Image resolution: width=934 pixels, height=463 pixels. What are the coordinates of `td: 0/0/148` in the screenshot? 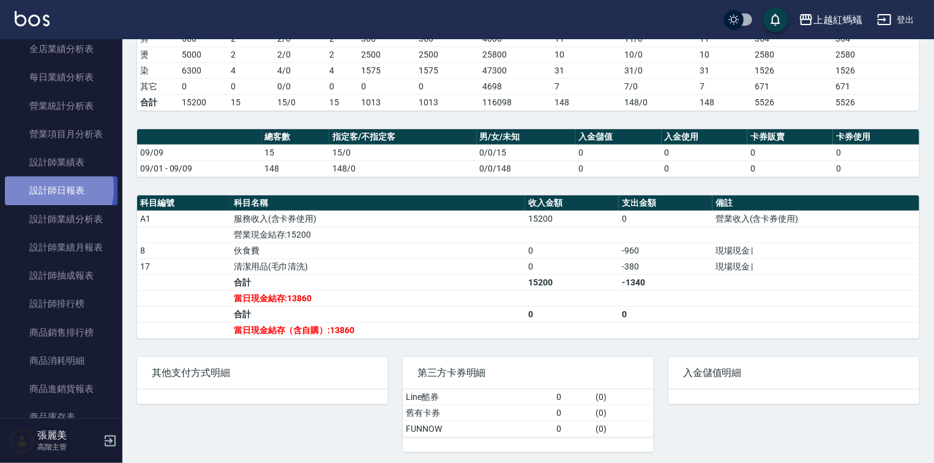 It's located at (527, 168).